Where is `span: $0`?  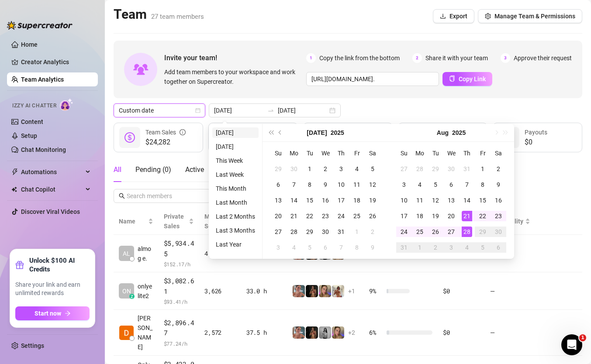 span: $0 is located at coordinates (536, 142).